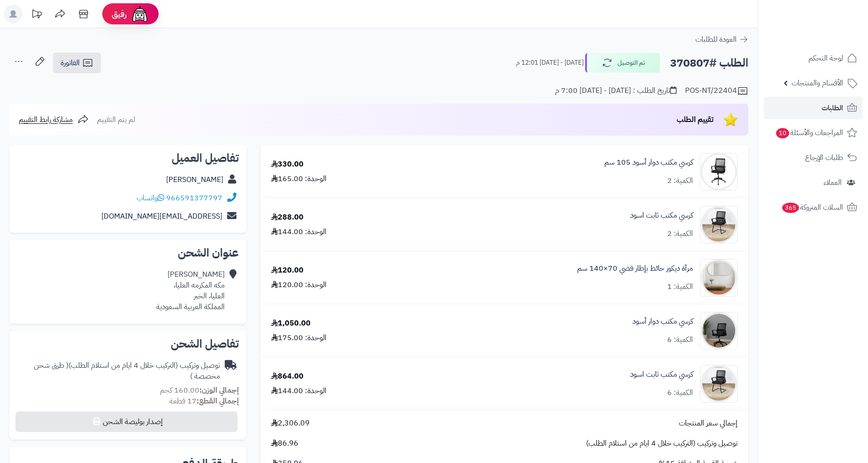  Describe the element at coordinates (716, 40) in the screenshot. I see `span: العودة للطلبات` at that location.